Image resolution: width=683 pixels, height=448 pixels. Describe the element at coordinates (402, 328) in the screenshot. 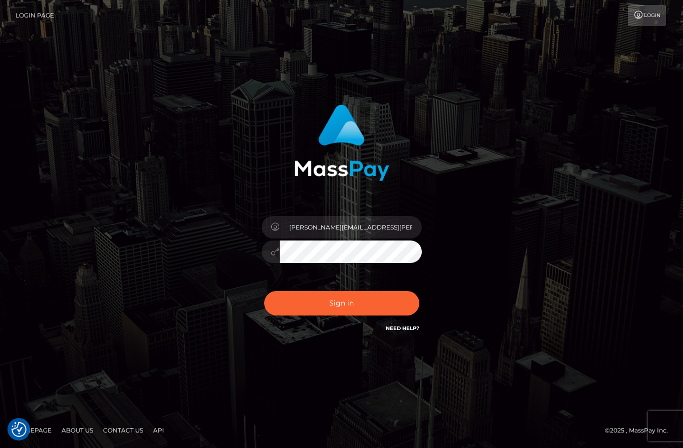

I see `a: Need Help?` at that location.